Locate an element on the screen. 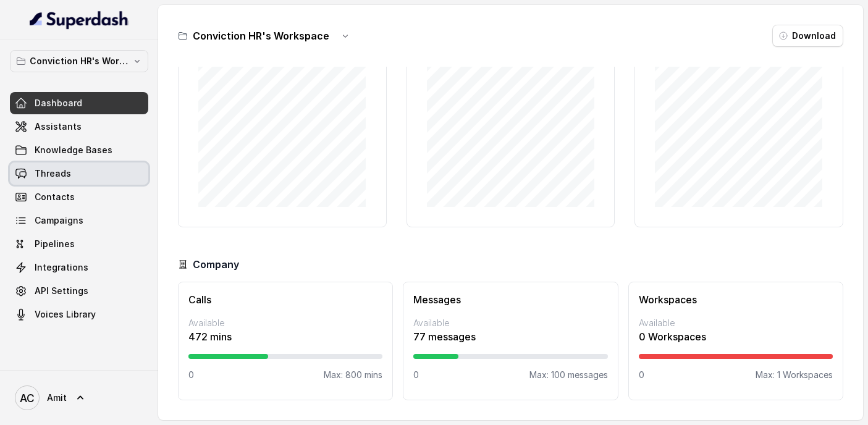  span: Integrations is located at coordinates (61, 268).